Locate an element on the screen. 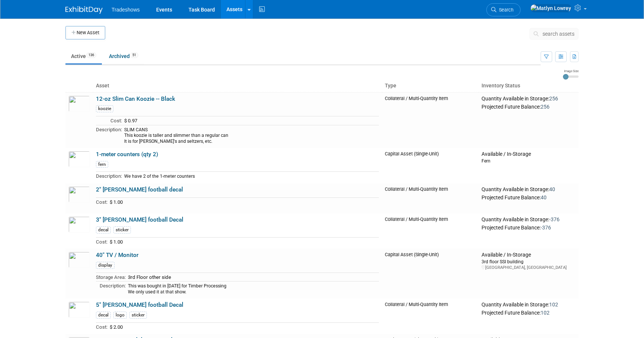 Image resolution: width=644 pixels, height=338 pixels. a: 1-meter counters (qty 2) is located at coordinates (127, 154).